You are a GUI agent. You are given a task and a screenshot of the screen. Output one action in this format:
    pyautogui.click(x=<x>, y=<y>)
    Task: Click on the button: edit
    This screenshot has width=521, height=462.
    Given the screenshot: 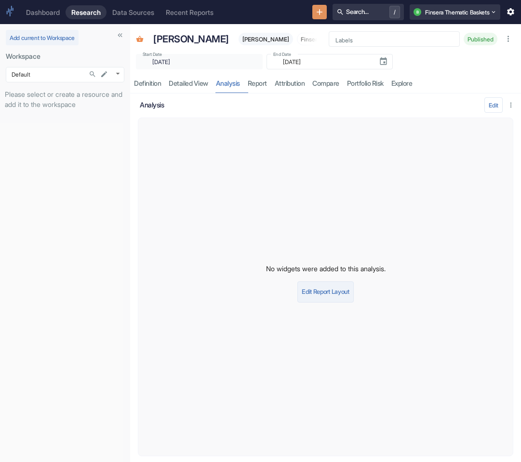 What is the action you would take?
    pyautogui.click(x=104, y=74)
    